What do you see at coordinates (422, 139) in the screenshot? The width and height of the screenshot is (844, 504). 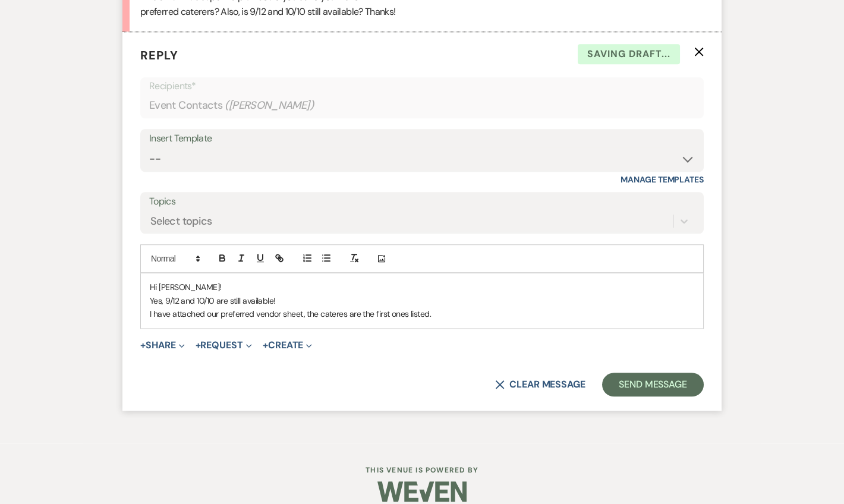 I see `div: Insert Template` at bounding box center [422, 139].